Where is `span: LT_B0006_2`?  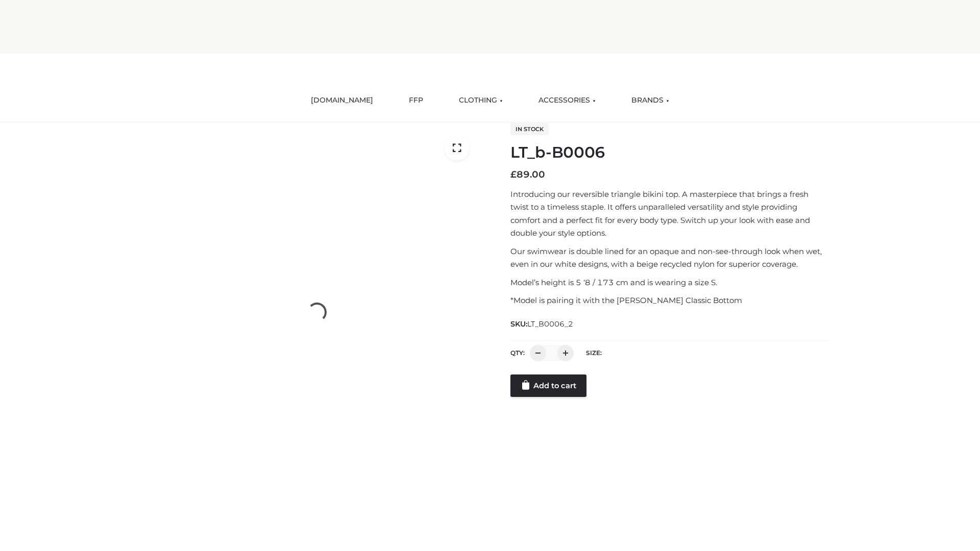
span: LT_B0006_2 is located at coordinates (550, 324).